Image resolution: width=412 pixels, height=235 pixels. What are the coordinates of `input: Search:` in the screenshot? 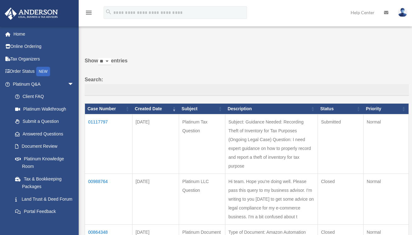 It's located at (247, 90).